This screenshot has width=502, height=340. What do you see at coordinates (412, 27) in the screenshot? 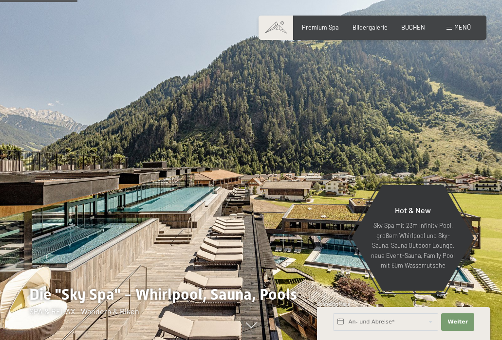
I see `span: BUCHEN` at bounding box center [412, 27].